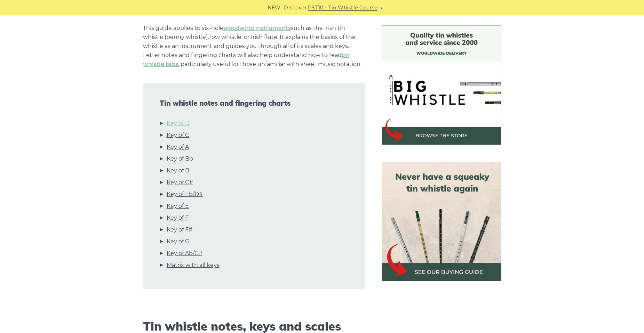  What do you see at coordinates (177, 218) in the screenshot?
I see `a: Key of F` at bounding box center [177, 218].